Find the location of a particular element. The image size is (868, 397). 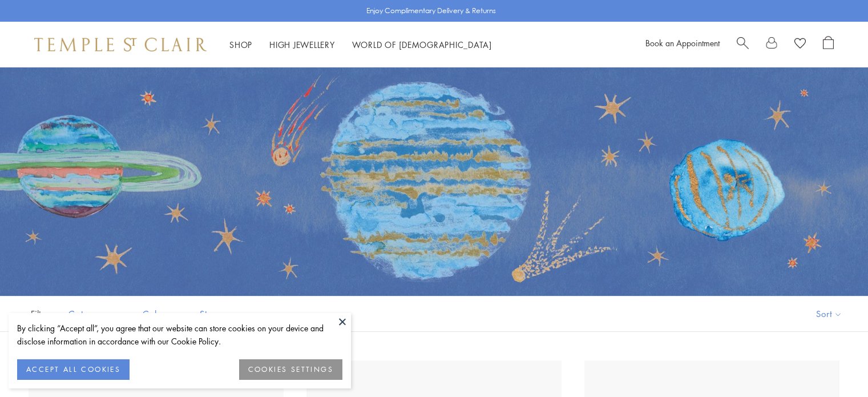

button: ACCEPT ALL COOKIES is located at coordinates (73, 370).